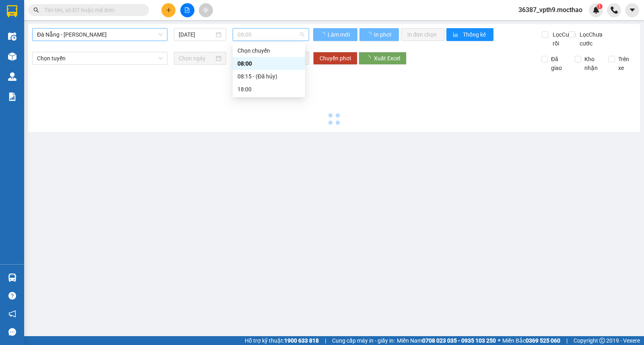  I want to click on span: Miền Nam, so click(446, 341).